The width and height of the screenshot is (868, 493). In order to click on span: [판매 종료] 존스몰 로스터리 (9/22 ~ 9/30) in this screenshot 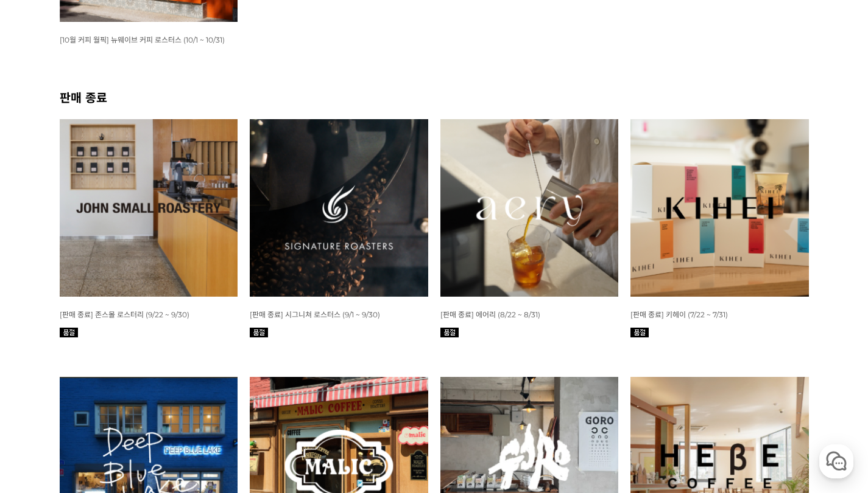, I will do `click(124, 315)`.